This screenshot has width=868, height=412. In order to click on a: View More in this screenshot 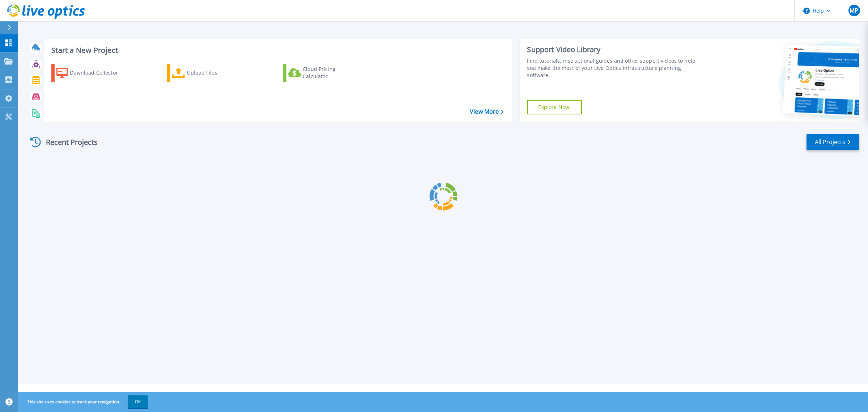, I will do `click(487, 111)`.